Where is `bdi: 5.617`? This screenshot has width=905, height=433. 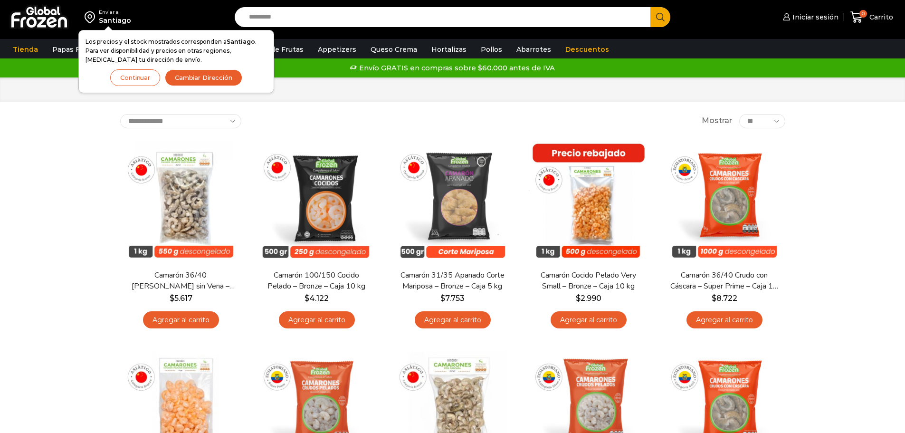 bdi: 5.617 is located at coordinates (181, 298).